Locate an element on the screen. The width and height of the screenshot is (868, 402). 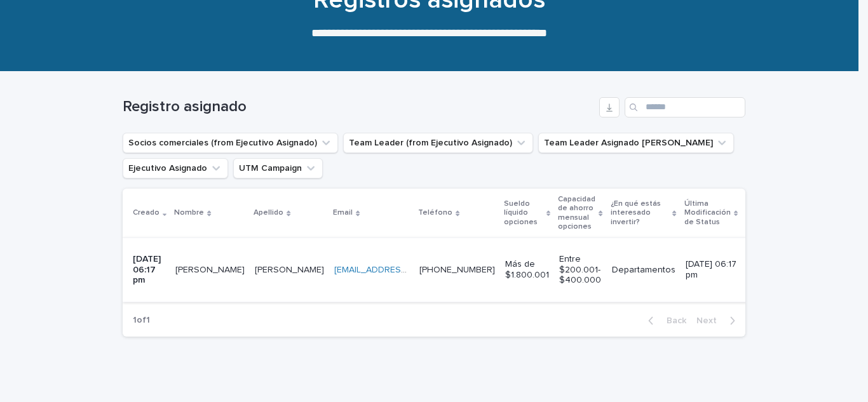
p: Email is located at coordinates (343, 213).